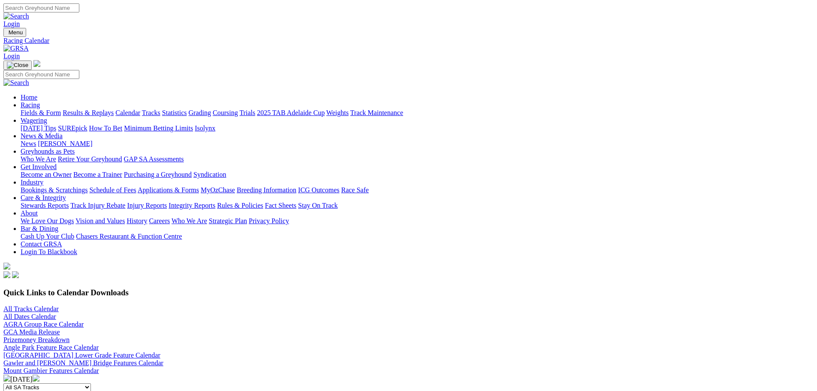  I want to click on div: About, so click(417, 221).